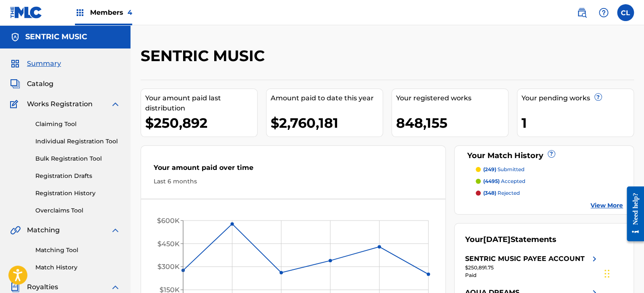  I want to click on a: Registration History, so click(78, 193).